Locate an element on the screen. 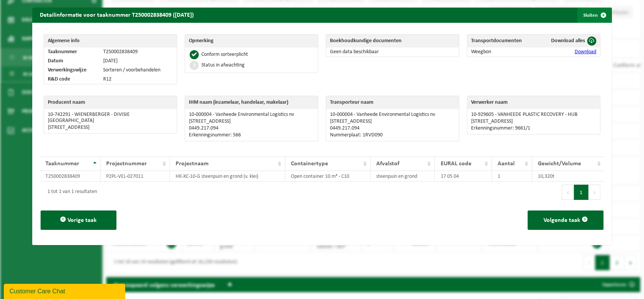 Image resolution: width=644 pixels, height=299 pixels. td: R&D code is located at coordinates (72, 79).